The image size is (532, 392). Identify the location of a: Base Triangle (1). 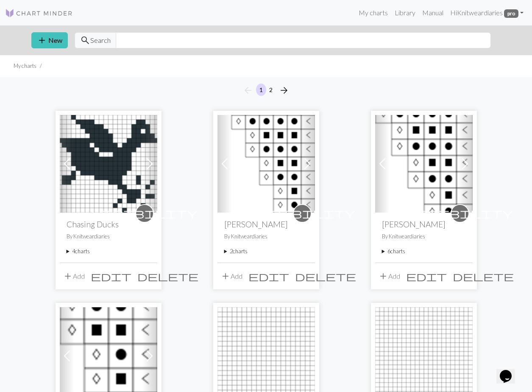
(266, 163).